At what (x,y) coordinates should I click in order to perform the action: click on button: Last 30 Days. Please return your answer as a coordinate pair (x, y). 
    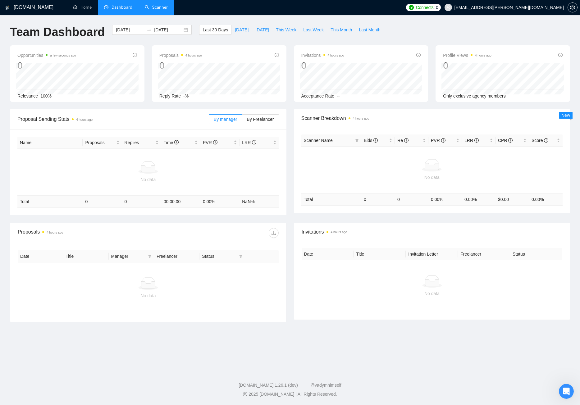
    Looking at the image, I should click on (215, 30).